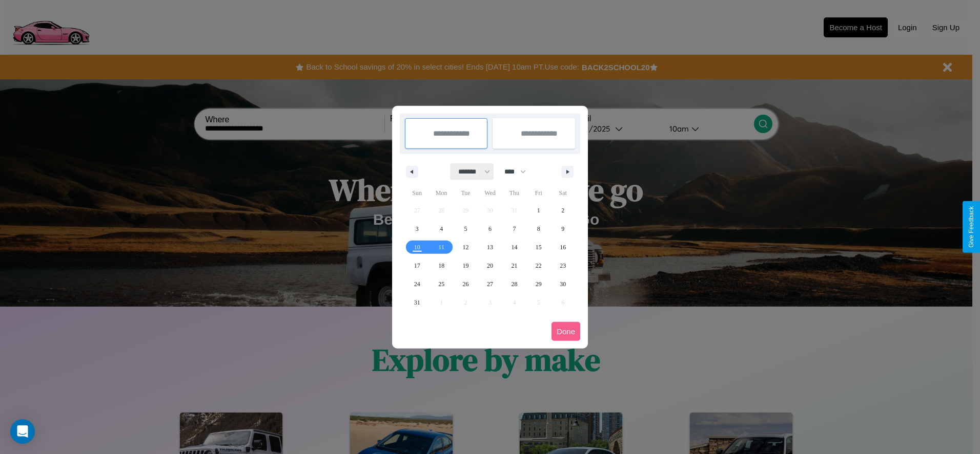 The height and width of the screenshot is (454, 980). Describe the element at coordinates (416, 266) in the screenshot. I see `button: 17` at that location.